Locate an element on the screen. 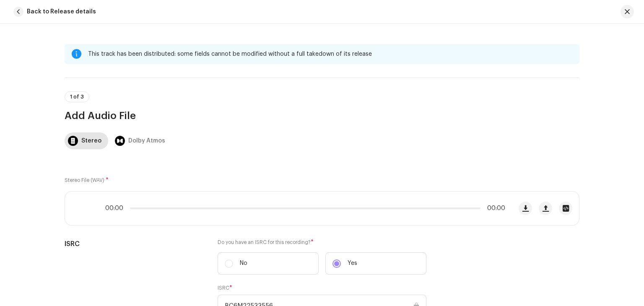 This screenshot has width=644, height=306. div: This track has been distributed: some fields cannot be modified without a full takedown of its re... is located at coordinates (330, 54).